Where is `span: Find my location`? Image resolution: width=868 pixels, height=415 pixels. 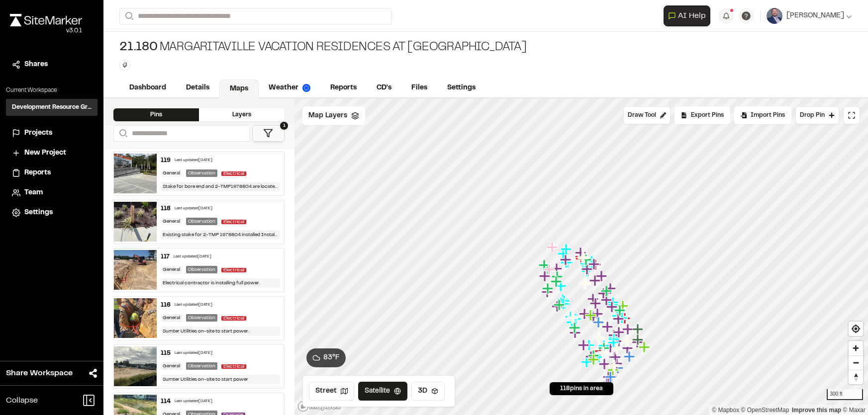 span: Find my location is located at coordinates (855, 329).